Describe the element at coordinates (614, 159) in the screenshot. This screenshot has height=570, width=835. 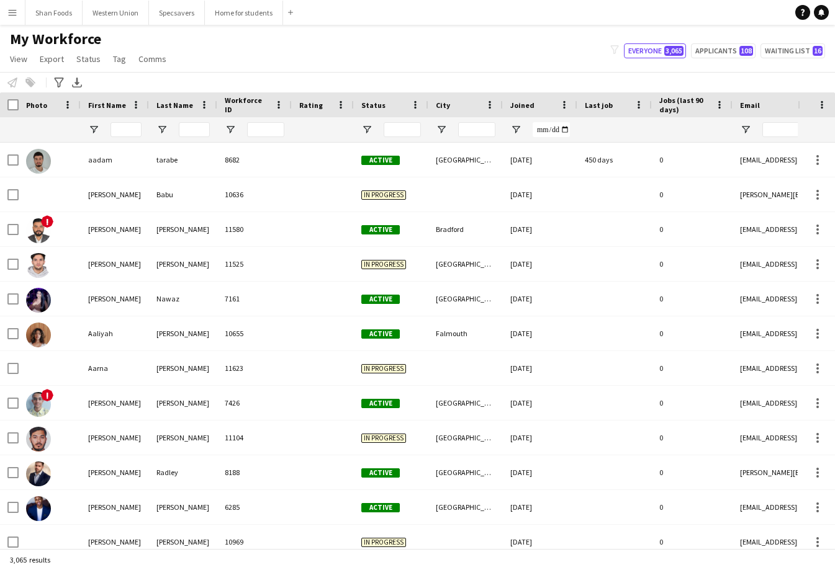
I see `div: 450 days` at that location.